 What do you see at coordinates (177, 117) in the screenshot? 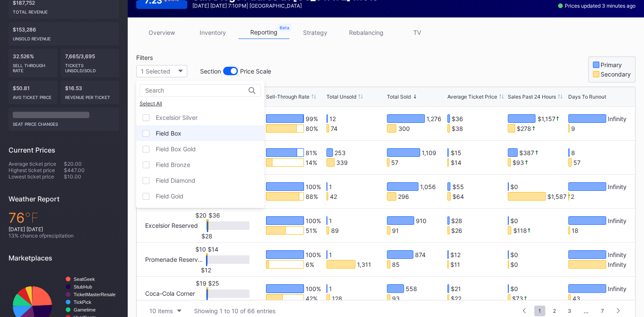
I see `div: Excelsior Silver` at bounding box center [177, 117].